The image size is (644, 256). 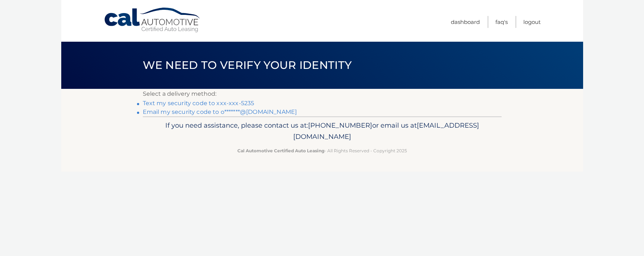 What do you see at coordinates (322, 151) in the screenshot?
I see `p: - All Rights Reserved - Copyright 2025` at bounding box center [322, 151].